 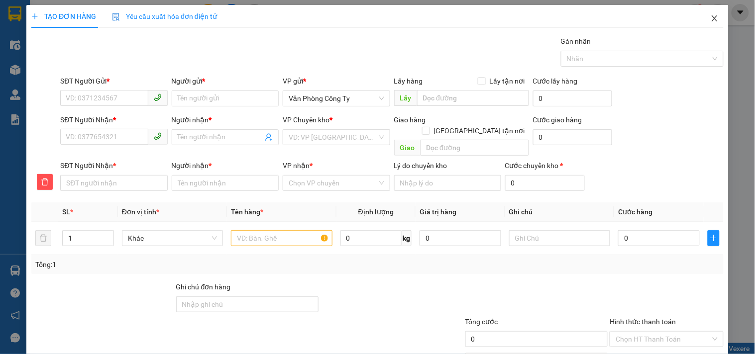 What do you see at coordinates (336, 81) in the screenshot?
I see `div: VP gửi` at bounding box center [336, 81].